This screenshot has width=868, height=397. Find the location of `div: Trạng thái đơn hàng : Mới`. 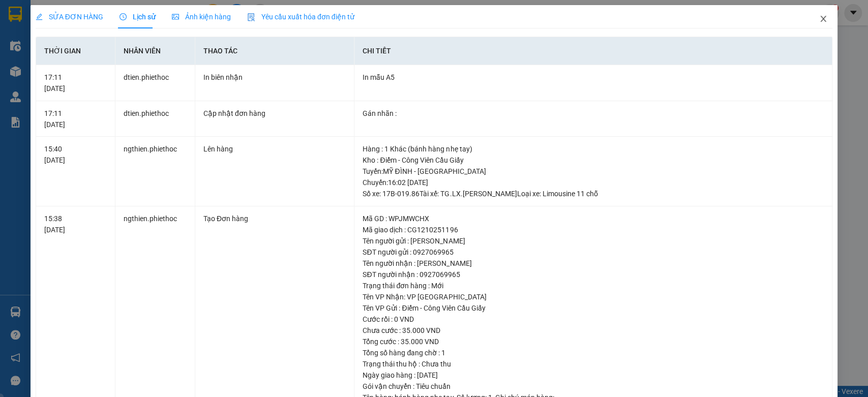

div: Trạng thái đơn hàng : Mới is located at coordinates (593, 286).